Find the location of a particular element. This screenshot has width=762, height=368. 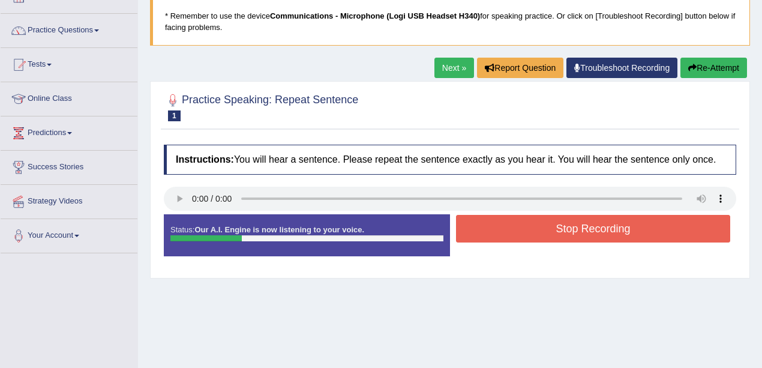

a: Tests is located at coordinates (69, 63).